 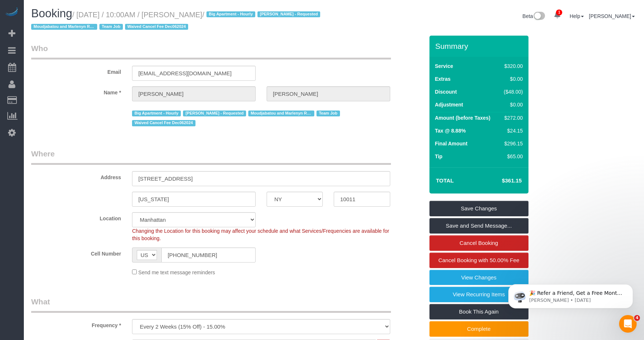 What do you see at coordinates (76, 71) in the screenshot?
I see `label: Email` at bounding box center [76, 71].